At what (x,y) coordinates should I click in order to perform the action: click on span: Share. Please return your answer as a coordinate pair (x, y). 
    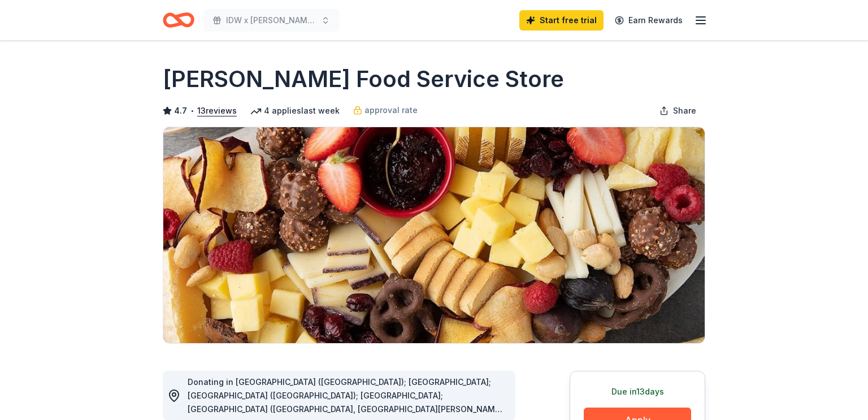
    Looking at the image, I should click on (685, 111).